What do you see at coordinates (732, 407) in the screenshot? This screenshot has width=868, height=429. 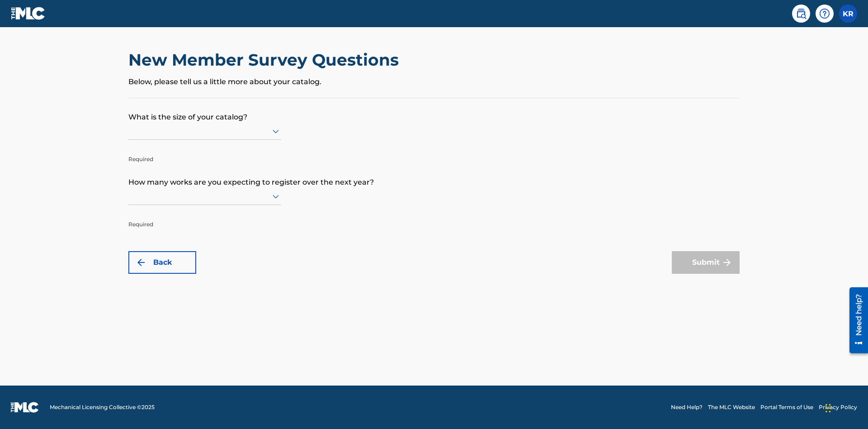 I see `a: The MLC Website` at bounding box center [732, 407].